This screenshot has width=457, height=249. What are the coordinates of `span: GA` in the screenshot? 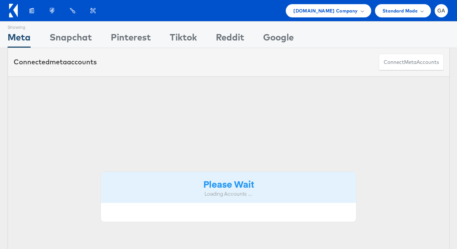 It's located at (441, 11).